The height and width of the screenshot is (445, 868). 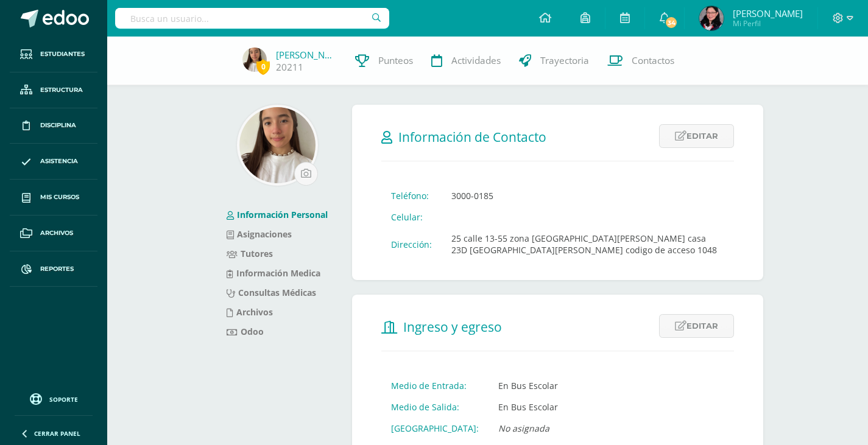 I want to click on a: Punteos, so click(x=384, y=61).